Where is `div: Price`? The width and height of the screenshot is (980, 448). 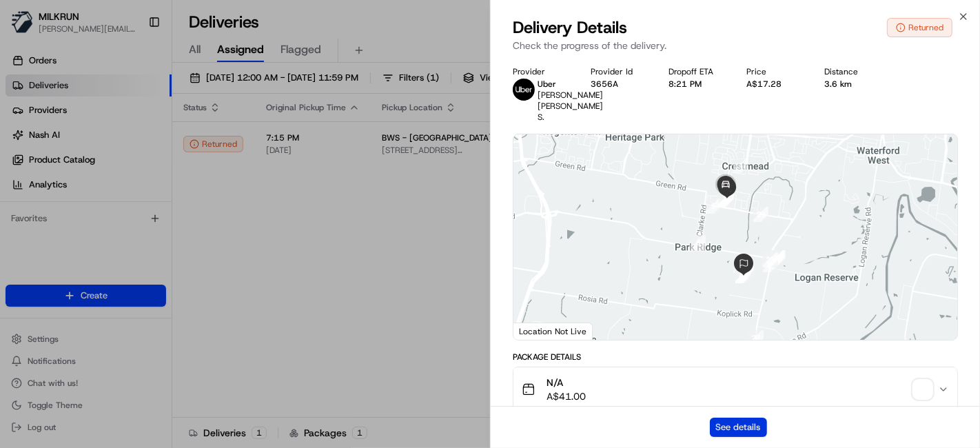
div: Price is located at coordinates (774, 71).